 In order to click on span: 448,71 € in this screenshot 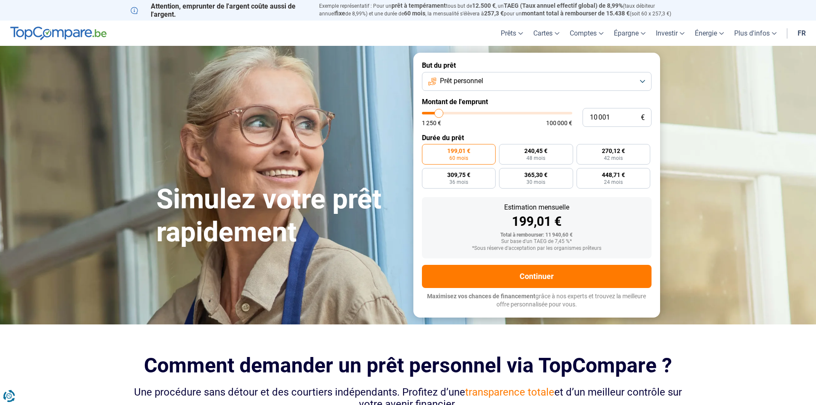, I will do `click(614, 175)`.